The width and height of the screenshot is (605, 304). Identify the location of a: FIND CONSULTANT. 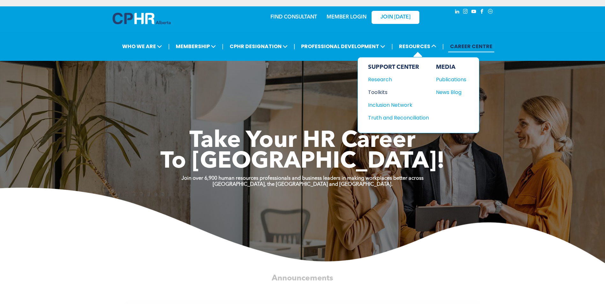
(294, 17).